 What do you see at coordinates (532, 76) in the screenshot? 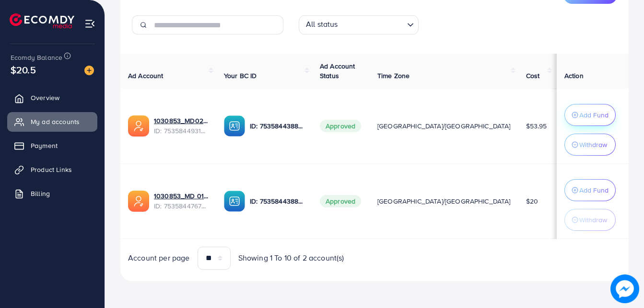
I see `span: Cost` at bounding box center [532, 76].